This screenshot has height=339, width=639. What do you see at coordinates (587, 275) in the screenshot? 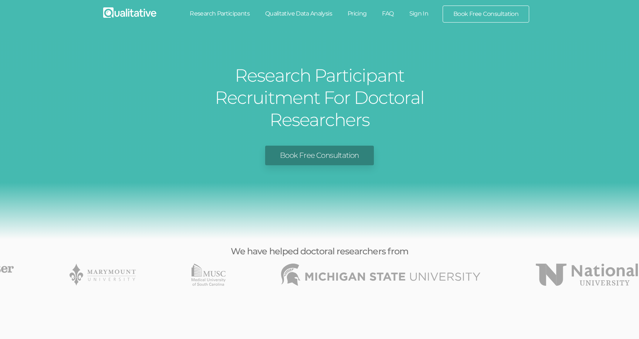
I see `img: National University` at bounding box center [587, 275].